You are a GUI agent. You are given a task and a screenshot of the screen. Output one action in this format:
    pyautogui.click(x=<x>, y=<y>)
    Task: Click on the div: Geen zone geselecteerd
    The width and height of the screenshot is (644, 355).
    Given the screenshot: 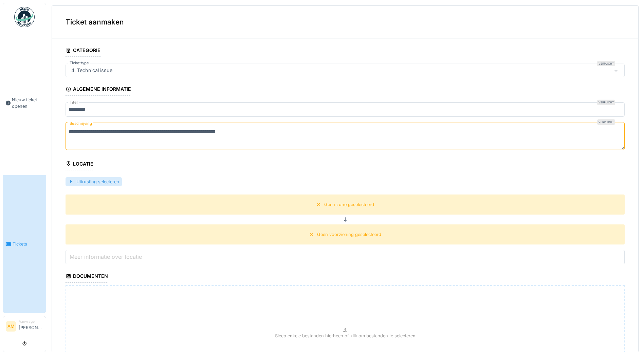 What is the action you would take?
    pyautogui.click(x=349, y=204)
    